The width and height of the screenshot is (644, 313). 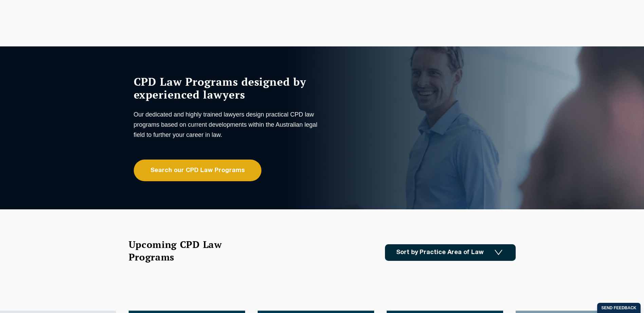 What do you see at coordinates (184, 251) in the screenshot?
I see `h2: Upcoming CPD Law Programs` at bounding box center [184, 251].